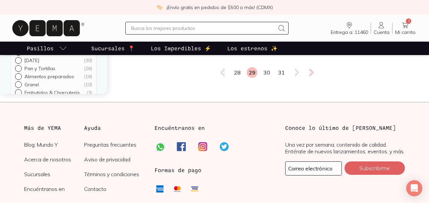 This screenshot has width=429, height=203. I want to click on input: Busca los mejores productos, so click(203, 28).